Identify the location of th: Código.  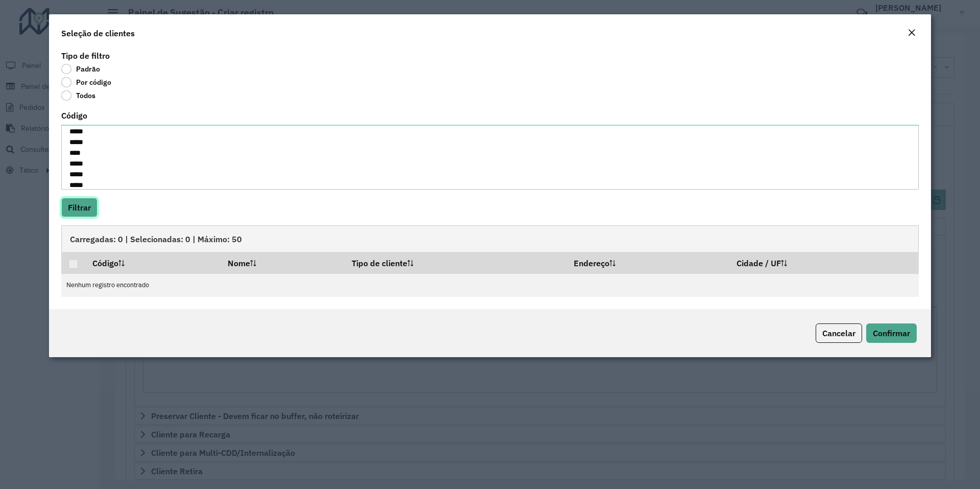
(153, 262).